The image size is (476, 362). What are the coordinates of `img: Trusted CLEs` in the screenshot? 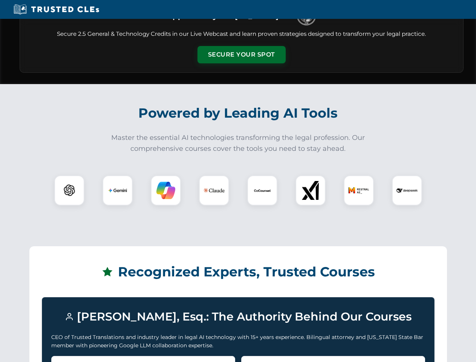 It's located at (56, 9).